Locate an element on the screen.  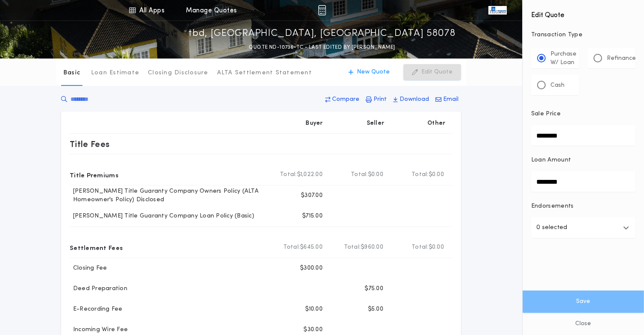
p: Email is located at coordinates (451, 100).